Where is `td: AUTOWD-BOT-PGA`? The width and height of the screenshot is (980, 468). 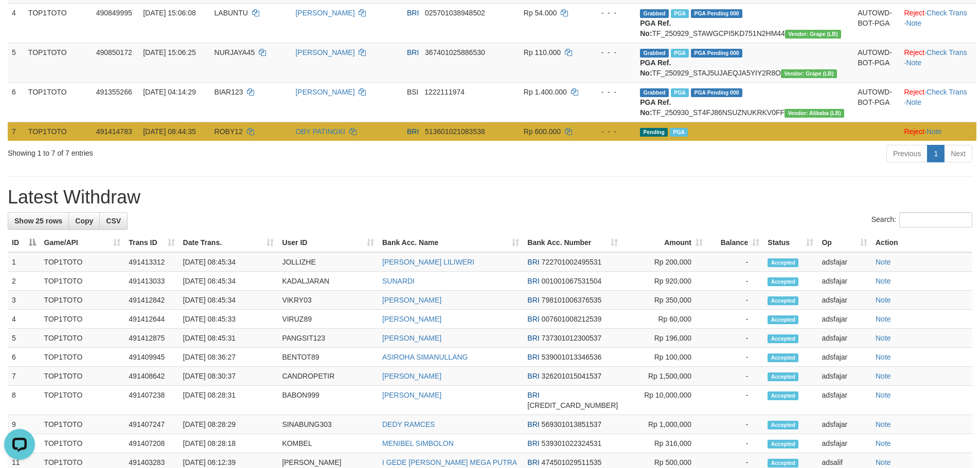 td: AUTOWD-BOT-PGA is located at coordinates (876, 23).